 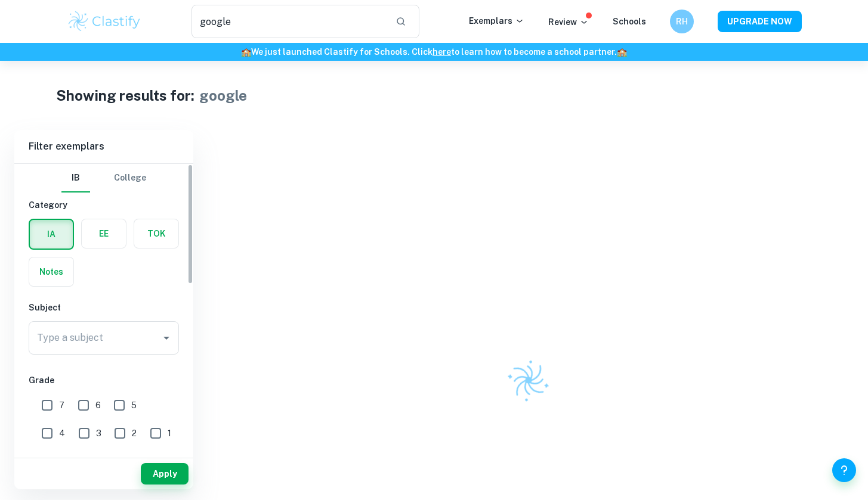 I want to click on a: Clastify logo, so click(x=105, y=21).